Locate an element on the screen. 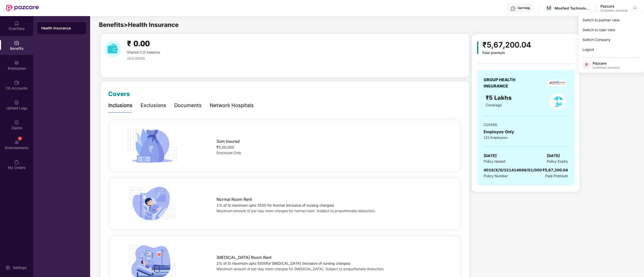 The height and width of the screenshot is (277, 644). img: svg+xml;base64,PHN2ZyBpZD0iSG9tZSIgeG1sbnM9Imh0dHA6Ly93d3cudzMub3JnLzIwMDAvc3ZnIiB3aWR0aD0iMjAiIG... is located at coordinates (17, 23).